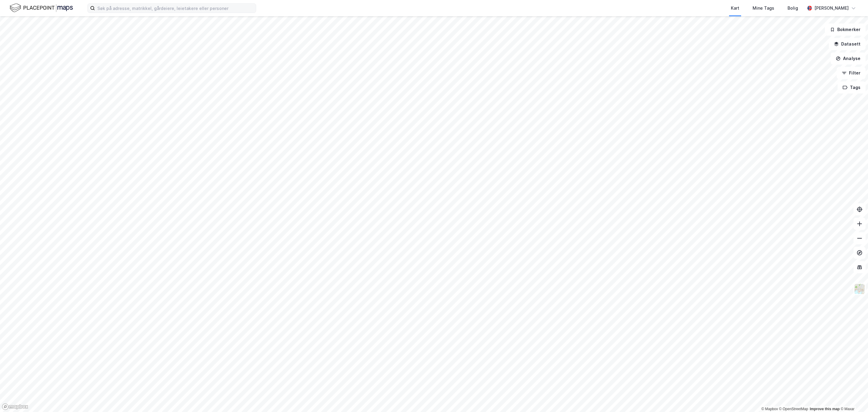 This screenshot has height=412, width=868. What do you see at coordinates (735, 8) in the screenshot?
I see `div: Kart` at bounding box center [735, 8].